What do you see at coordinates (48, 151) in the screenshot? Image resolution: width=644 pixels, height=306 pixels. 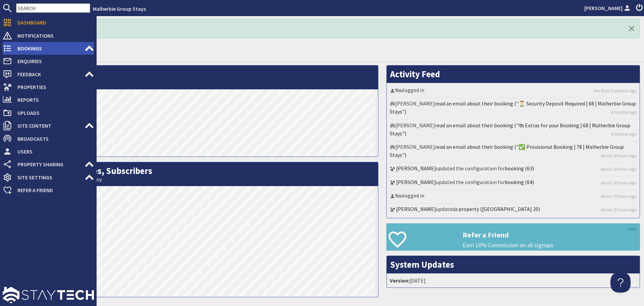 I see `a: Users` at bounding box center [48, 151].